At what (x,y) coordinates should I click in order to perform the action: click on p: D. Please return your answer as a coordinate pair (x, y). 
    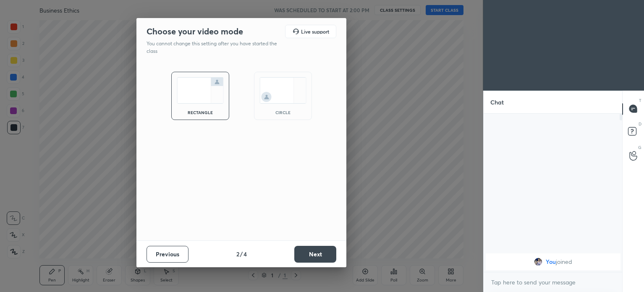
    Looking at the image, I should click on (640, 124).